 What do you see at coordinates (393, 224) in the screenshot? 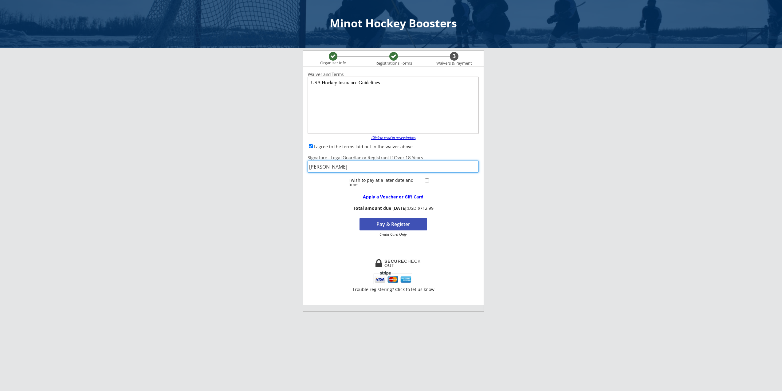
I see `button: Pay & Register` at bounding box center [393, 224].